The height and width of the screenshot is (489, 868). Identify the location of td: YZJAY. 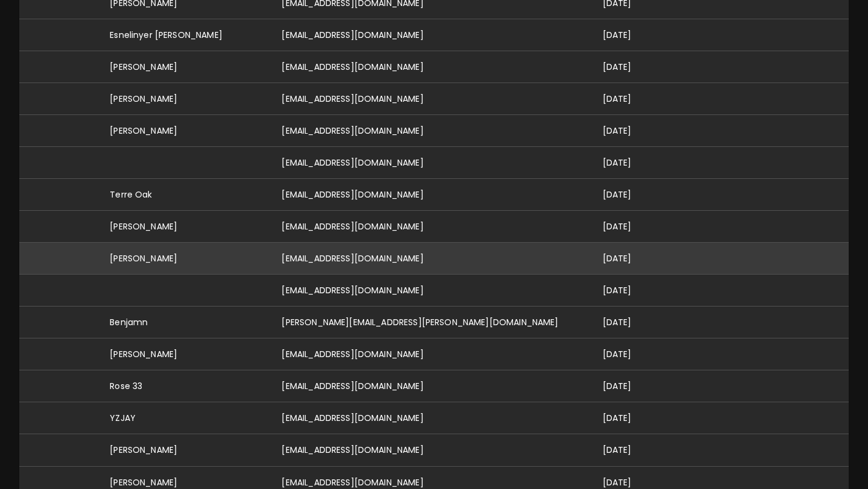
(186, 418).